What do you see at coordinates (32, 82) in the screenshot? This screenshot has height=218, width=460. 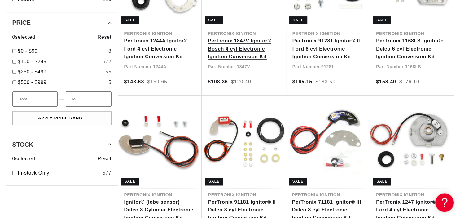 I see `span: $500 - $999` at bounding box center [32, 82].